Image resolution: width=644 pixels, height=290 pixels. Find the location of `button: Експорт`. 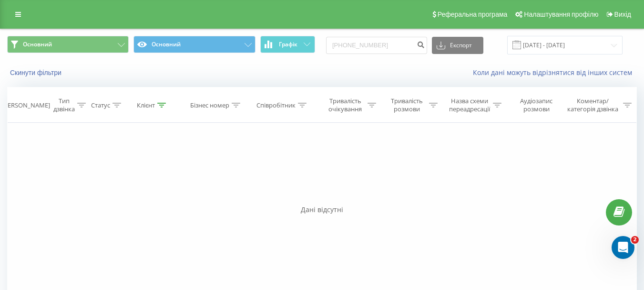

button: Експорт is located at coordinates (458, 46).